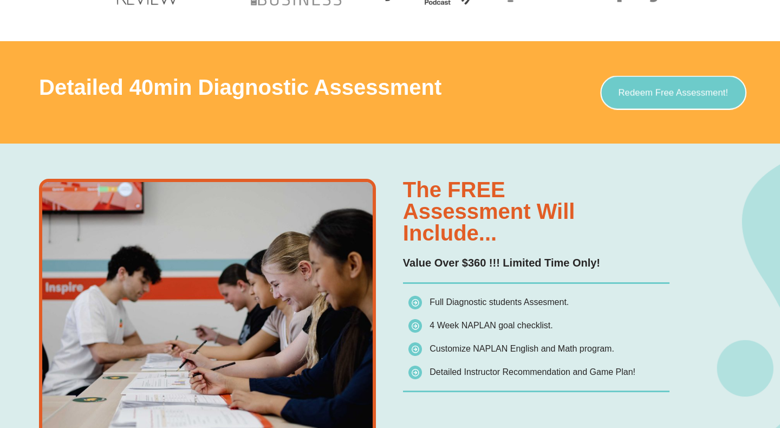 This screenshot has height=428, width=780. I want to click on h3: The FREE assessment will include..., so click(536, 211).